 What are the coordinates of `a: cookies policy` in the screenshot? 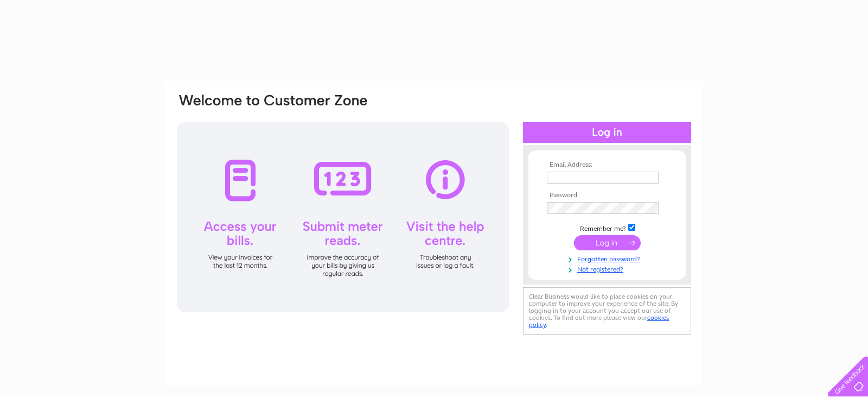 It's located at (599, 321).